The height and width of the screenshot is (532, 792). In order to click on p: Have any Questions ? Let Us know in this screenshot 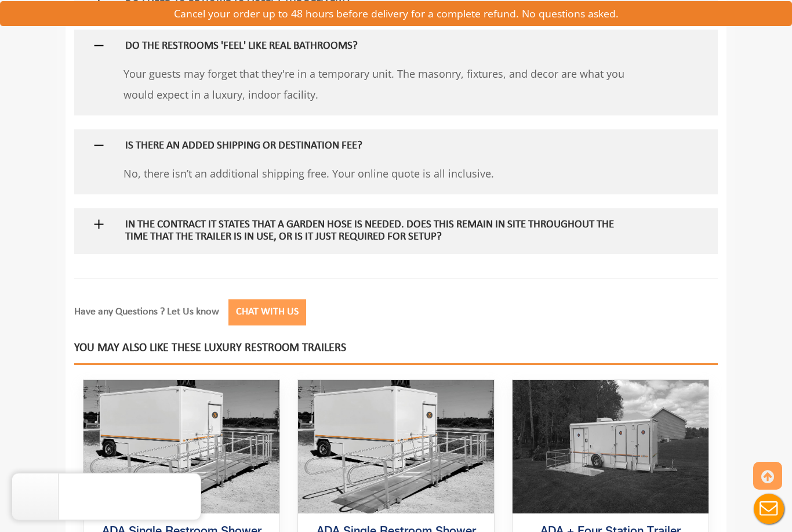, I will do `click(365, 315)`.